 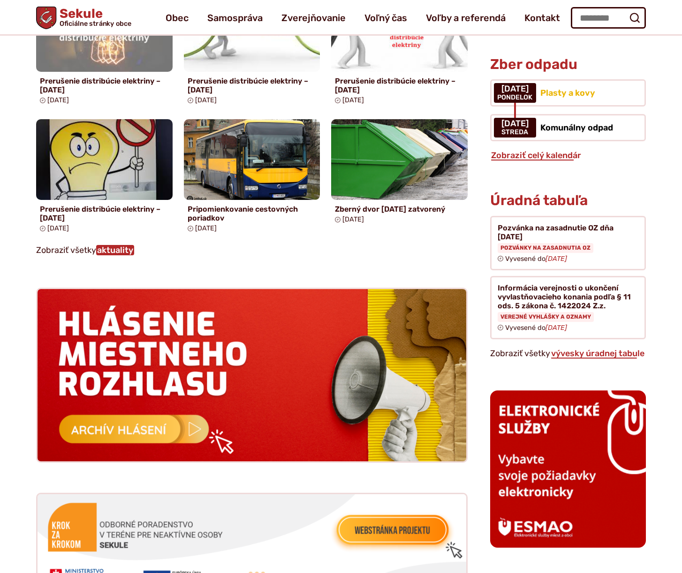 What do you see at coordinates (94, 17) in the screenshot?
I see `h1: Sekule` at bounding box center [94, 17].